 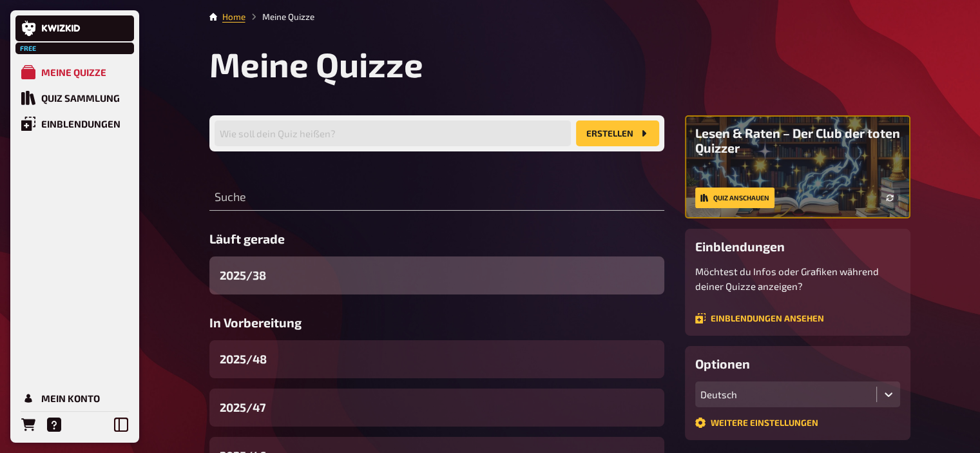 I want to click on h3: Optionen, so click(x=797, y=363).